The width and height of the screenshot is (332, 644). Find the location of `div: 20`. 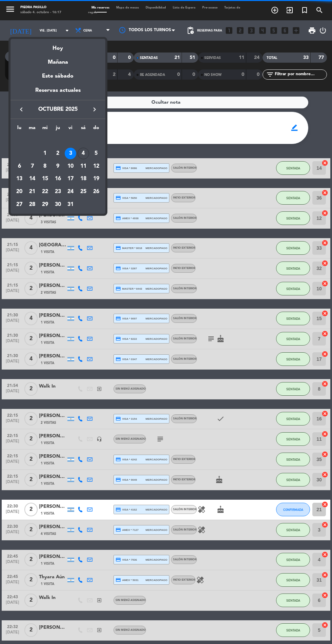

div: 20 is located at coordinates (19, 192).